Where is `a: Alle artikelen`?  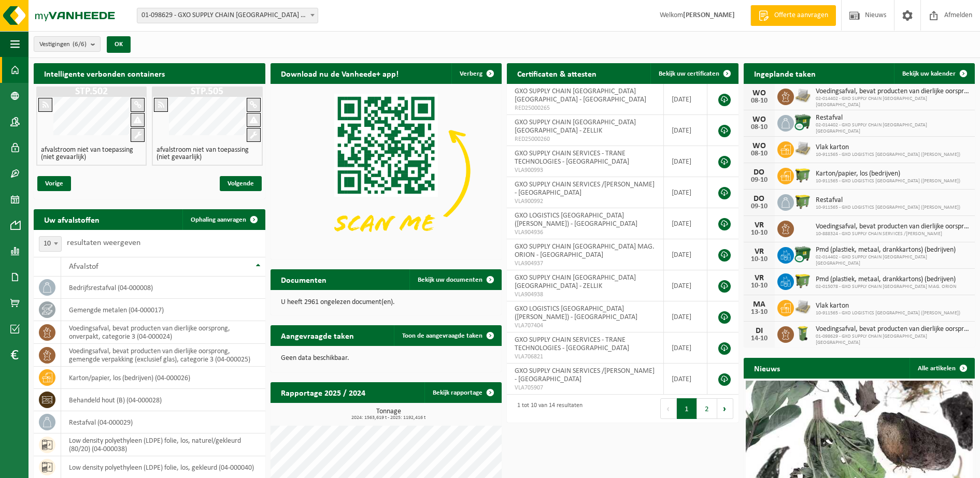
a: Alle artikelen is located at coordinates (941, 369).